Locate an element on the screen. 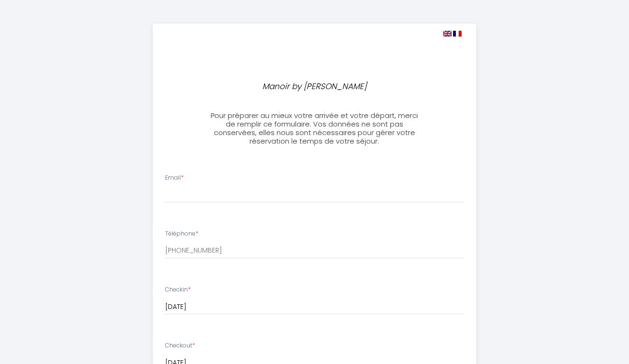 The image size is (629, 364). label: Checkout is located at coordinates (180, 346).